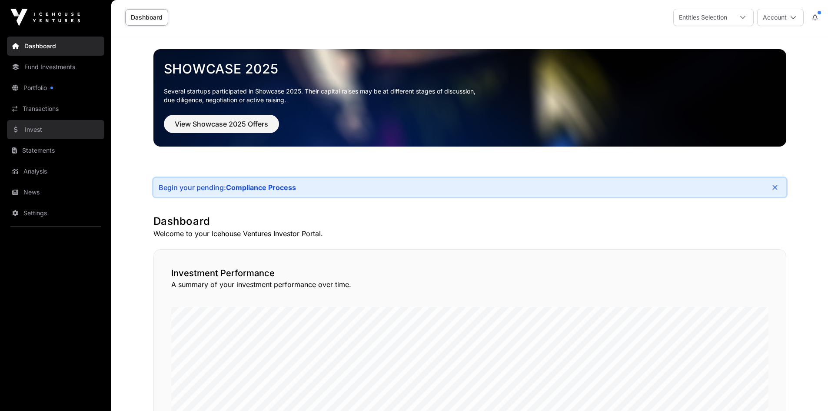 The width and height of the screenshot is (828, 411). Describe the element at coordinates (45, 17) in the screenshot. I see `img: Icehouse Ventures Logo` at that location.